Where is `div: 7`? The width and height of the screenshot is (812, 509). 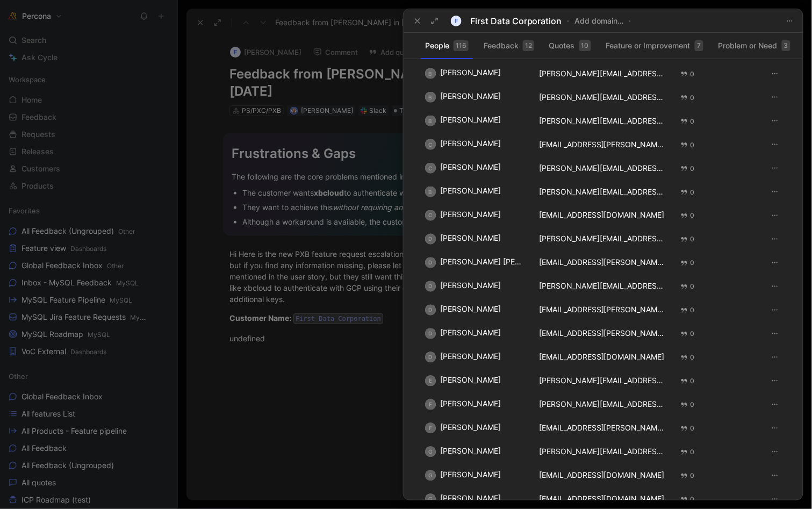 div: 7 is located at coordinates (699, 45).